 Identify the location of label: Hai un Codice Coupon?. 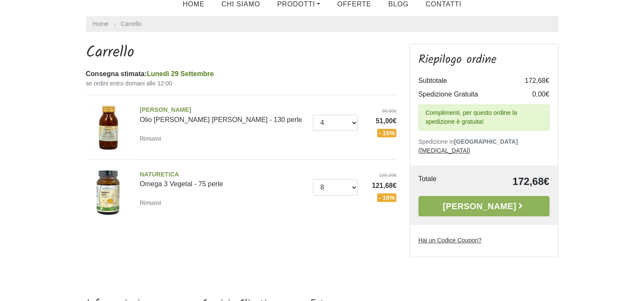
(450, 240).